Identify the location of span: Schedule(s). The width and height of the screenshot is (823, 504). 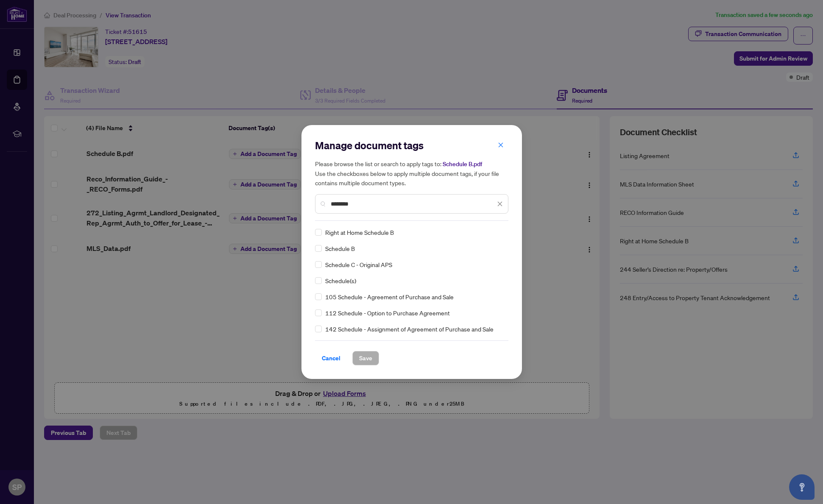
(340, 280).